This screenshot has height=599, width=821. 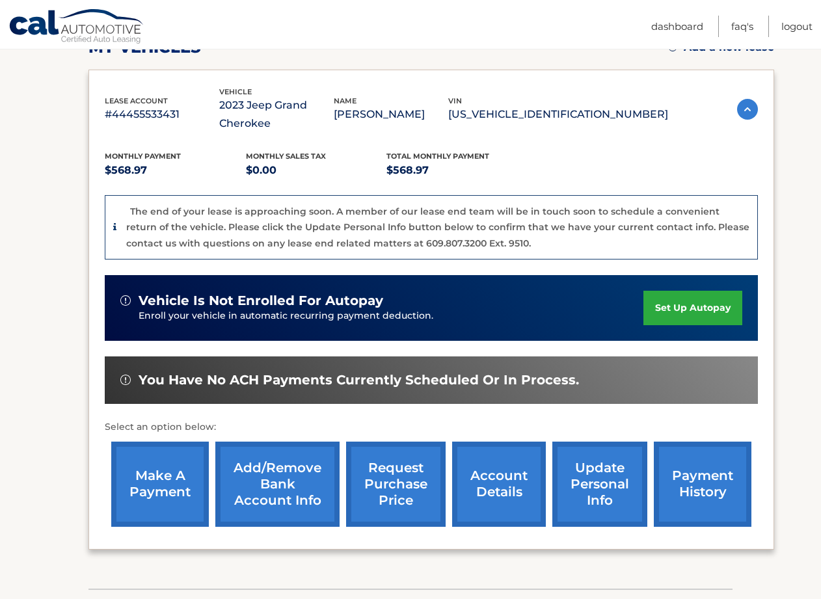 I want to click on p: 2023 Jeep Grand Cherokee, so click(x=276, y=114).